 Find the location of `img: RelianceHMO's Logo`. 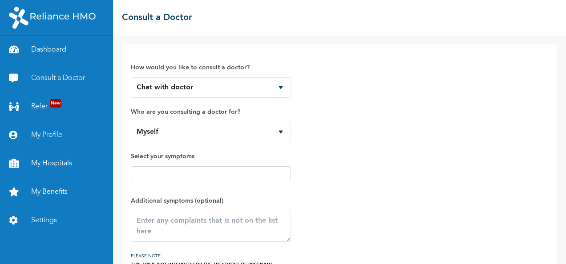

img: RelianceHMO's Logo is located at coordinates (52, 18).